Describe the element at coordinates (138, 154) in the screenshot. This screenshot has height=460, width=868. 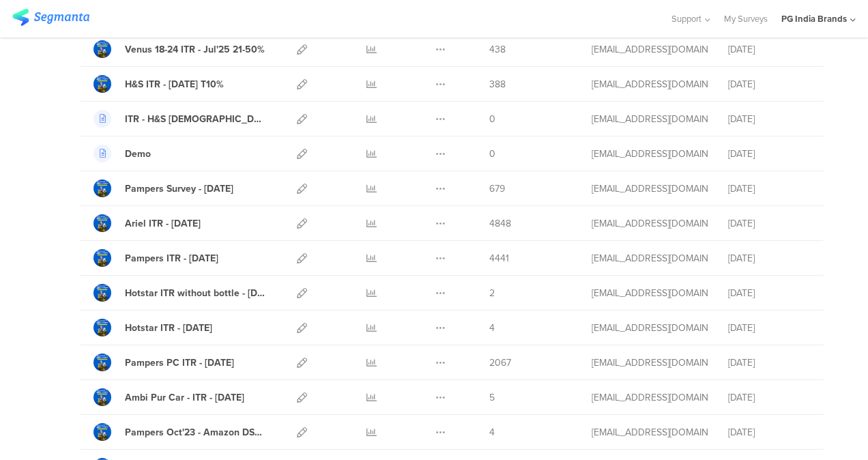
I see `div: Demo` at that location.